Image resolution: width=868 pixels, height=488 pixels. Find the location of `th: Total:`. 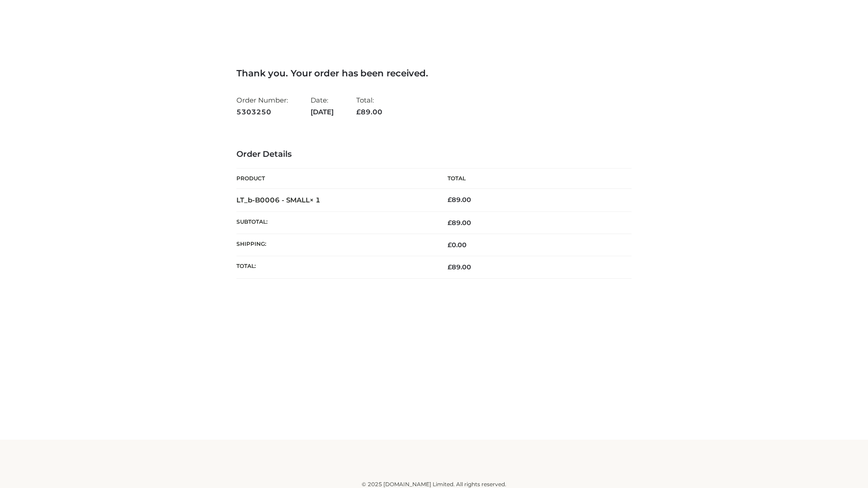

th: Total: is located at coordinates (335, 267).